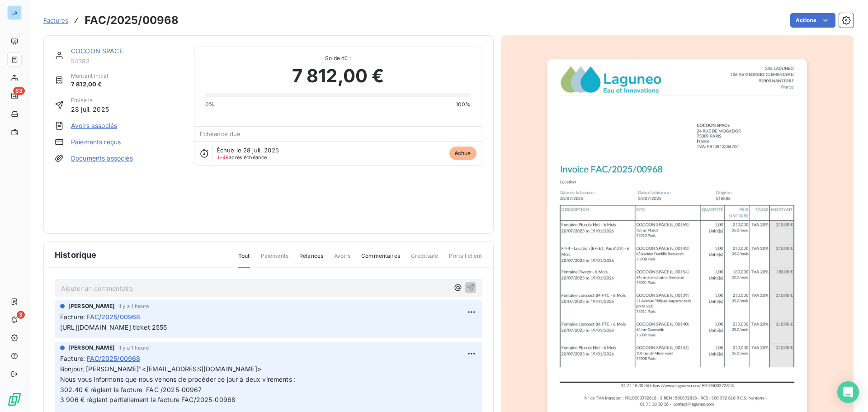 The width and height of the screenshot is (868, 412). What do you see at coordinates (220, 134) in the screenshot?
I see `span: Échéance due` at bounding box center [220, 134].